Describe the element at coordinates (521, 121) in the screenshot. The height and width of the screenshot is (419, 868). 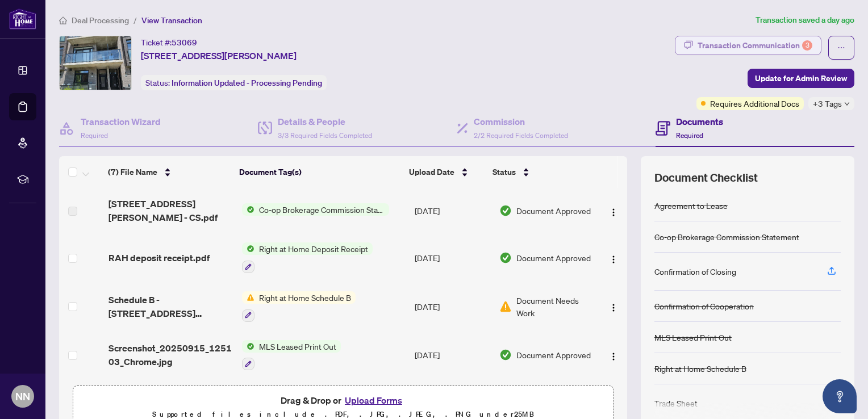
I see `h4: Commission` at that location.